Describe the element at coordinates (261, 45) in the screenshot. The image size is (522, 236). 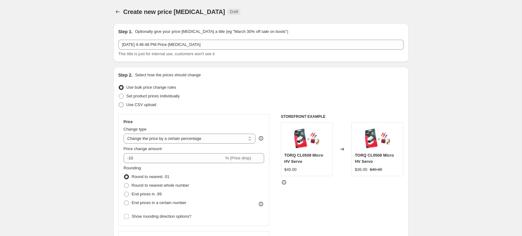
I see `input: 30% off holiday sale` at that location.